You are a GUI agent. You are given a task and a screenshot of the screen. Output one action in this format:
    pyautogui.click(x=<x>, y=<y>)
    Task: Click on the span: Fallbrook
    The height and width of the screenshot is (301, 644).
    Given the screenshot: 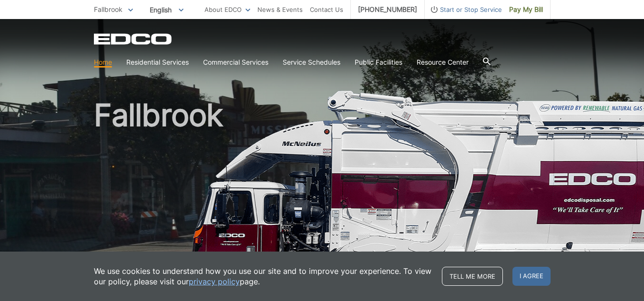 What is the action you would take?
    pyautogui.click(x=108, y=9)
    